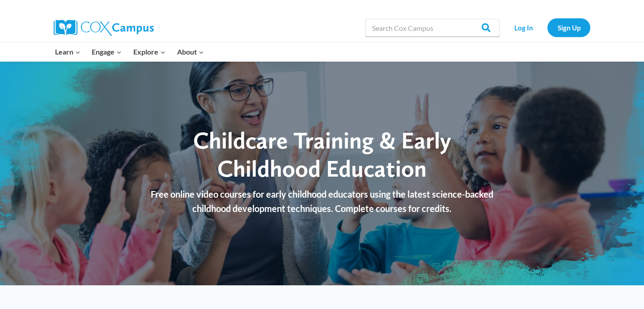  I want to click on a: Sign Up, so click(569, 27).